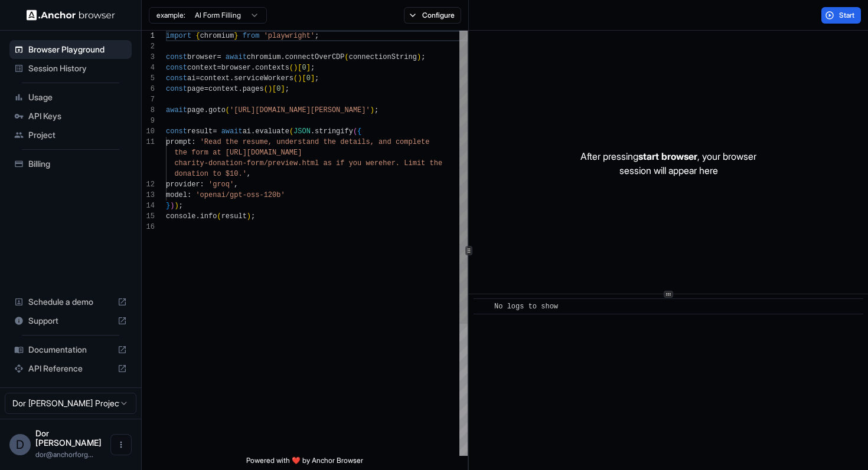  What do you see at coordinates (847, 15) in the screenshot?
I see `span: Start` at bounding box center [847, 15].